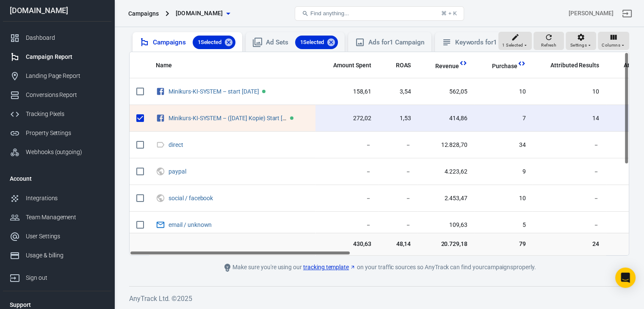 This screenshot has width=644, height=309. Describe the element at coordinates (611, 45) in the screenshot. I see `span: Columns` at that location.